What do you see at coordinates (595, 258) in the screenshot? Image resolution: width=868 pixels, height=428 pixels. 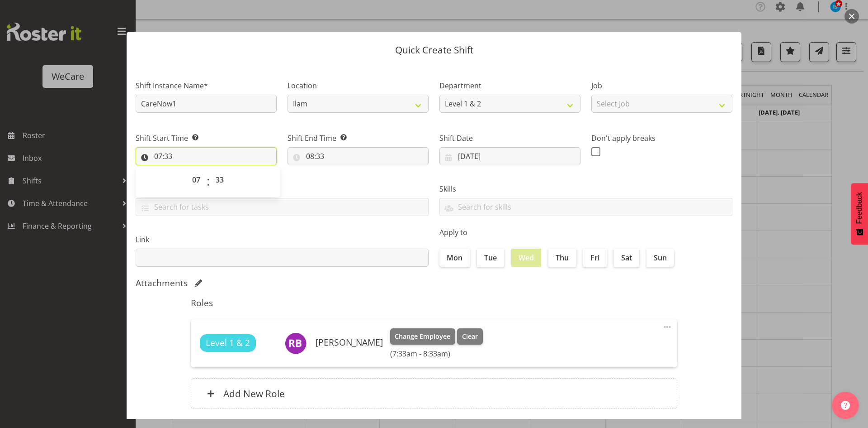 I see `label: Fri` at bounding box center [595, 258].